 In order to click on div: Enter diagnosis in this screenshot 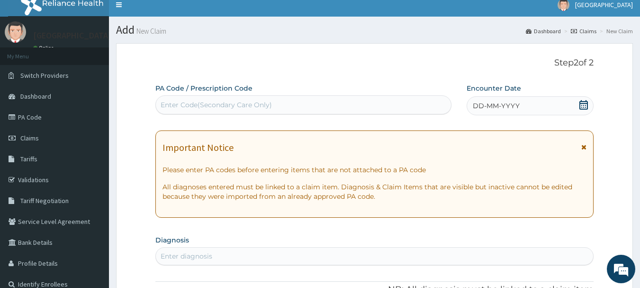, I will do `click(186, 256)`.